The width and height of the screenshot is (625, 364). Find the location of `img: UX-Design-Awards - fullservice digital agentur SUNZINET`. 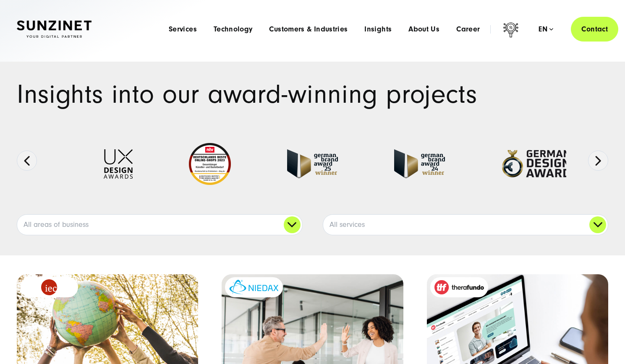

img: UX-Design-Awards - fullservice digital agentur SUNZINET is located at coordinates (118, 164).